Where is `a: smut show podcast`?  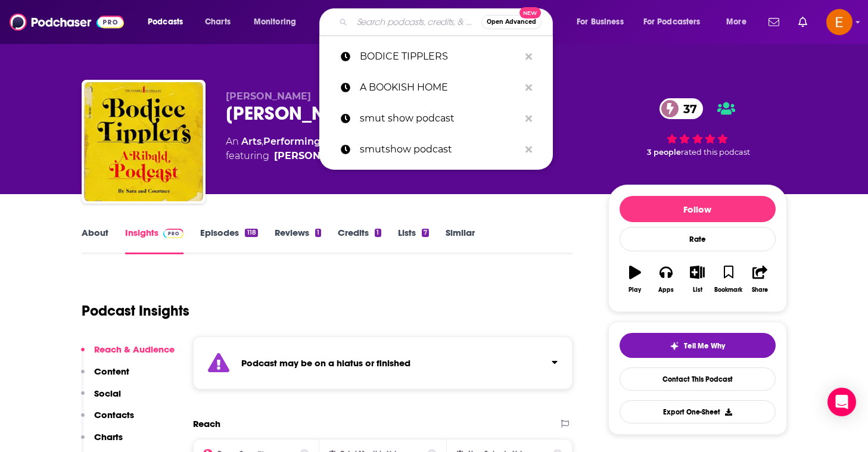 a: smut show podcast is located at coordinates (436, 119).